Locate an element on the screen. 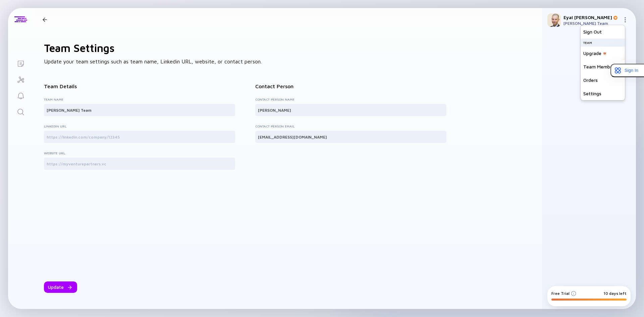  div: 10 days left is located at coordinates (615, 293).